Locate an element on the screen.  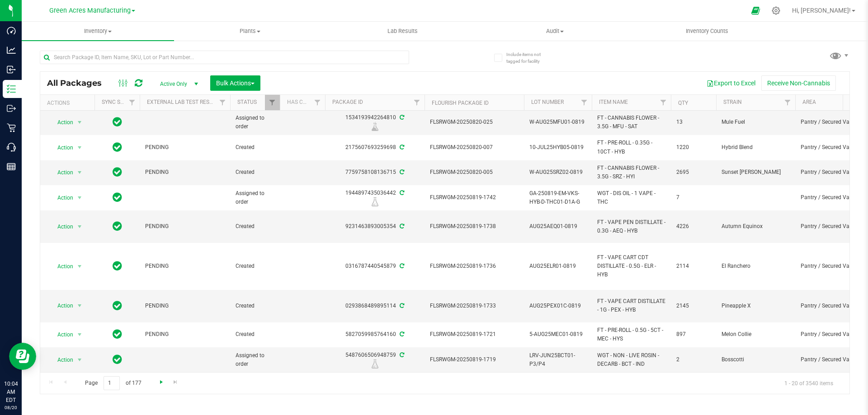
inline-svg: Inventory is located at coordinates (11, 89).